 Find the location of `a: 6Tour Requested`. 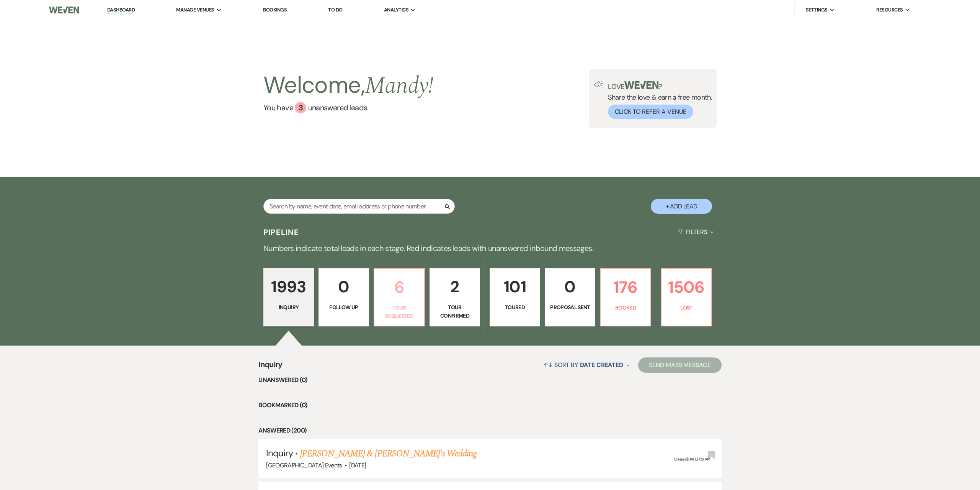

a: 6Tour Requested is located at coordinates (399, 297).